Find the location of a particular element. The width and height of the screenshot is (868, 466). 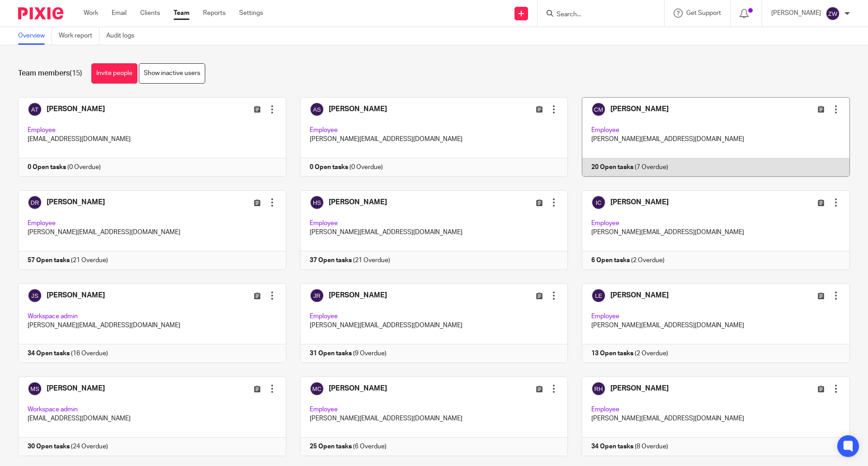

a: Audit logs is located at coordinates (123, 36).